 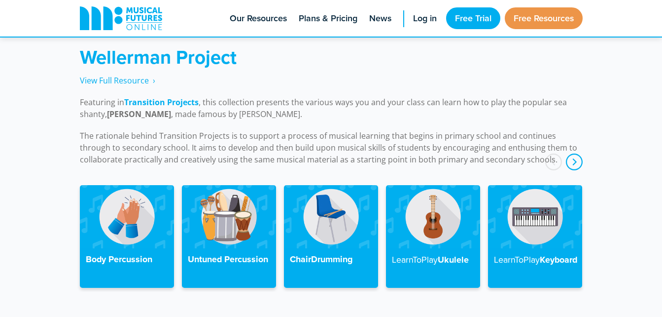 What do you see at coordinates (229, 236) in the screenshot?
I see `a: Untuned Percussion` at bounding box center [229, 236].